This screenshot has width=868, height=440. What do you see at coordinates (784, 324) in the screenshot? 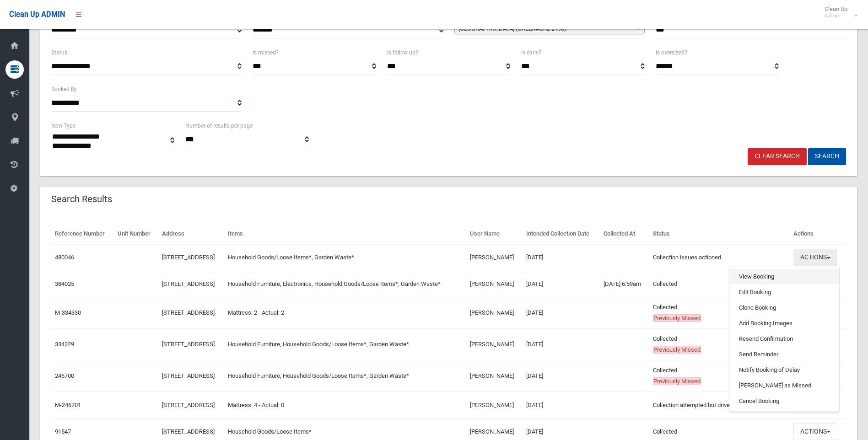
I see `a: Add Booking Images` at bounding box center [784, 324].